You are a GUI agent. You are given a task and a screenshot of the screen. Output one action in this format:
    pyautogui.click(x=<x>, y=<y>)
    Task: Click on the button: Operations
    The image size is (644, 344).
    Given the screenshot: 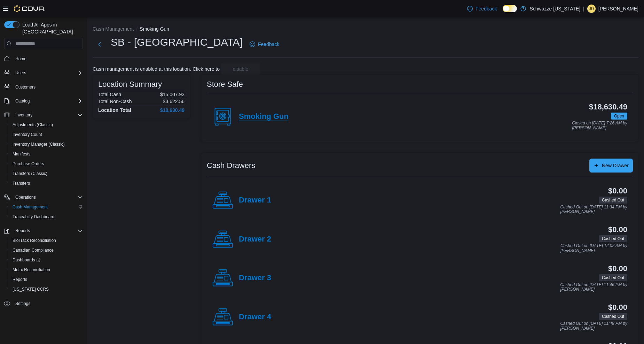 What is the action you would take?
    pyautogui.click(x=43, y=197)
    